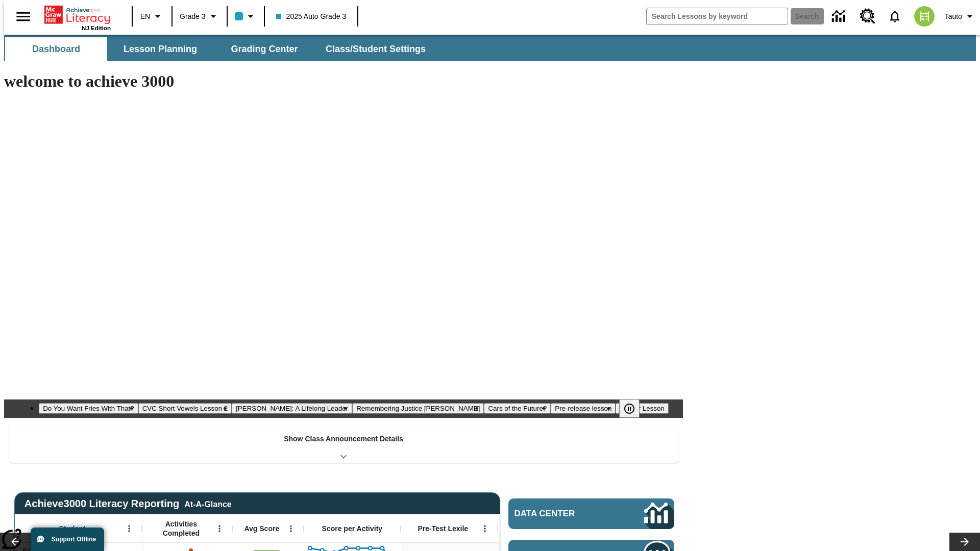  What do you see at coordinates (718, 16) in the screenshot?
I see `input: search field` at bounding box center [718, 16].